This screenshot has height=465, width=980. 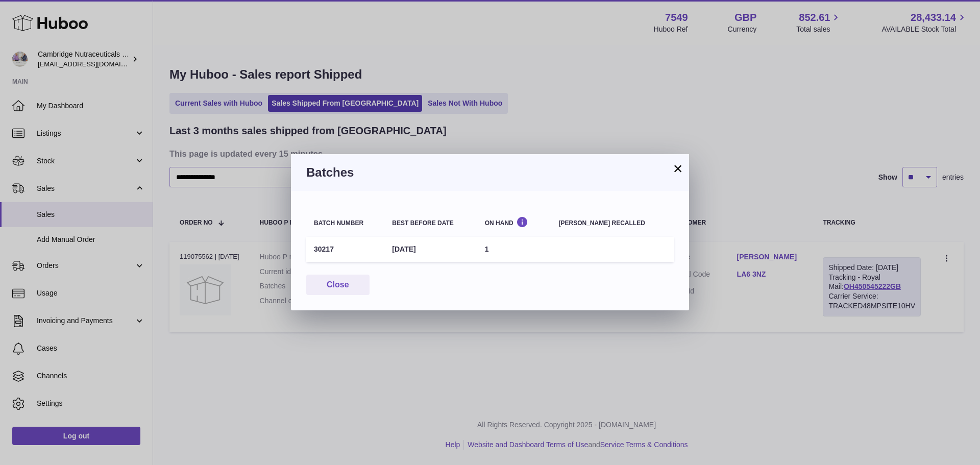 I want to click on td: 1, so click(x=514, y=249).